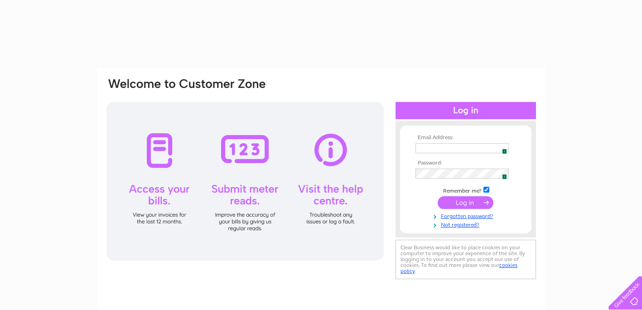 The width and height of the screenshot is (642, 310). Describe the element at coordinates (459, 268) in the screenshot. I see `a: cookies policy` at that location.